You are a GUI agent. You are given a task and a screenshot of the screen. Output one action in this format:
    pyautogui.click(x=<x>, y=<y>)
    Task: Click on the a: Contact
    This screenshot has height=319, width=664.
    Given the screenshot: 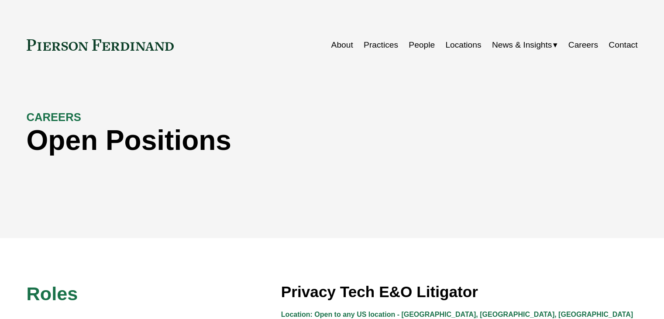 What is the action you would take?
    pyautogui.click(x=623, y=45)
    